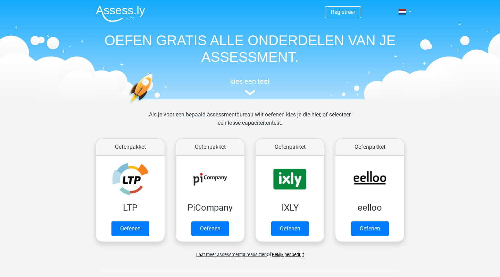 This screenshot has width=500, height=277. What do you see at coordinates (250, 251) in the screenshot?
I see `div: of` at bounding box center [250, 251].